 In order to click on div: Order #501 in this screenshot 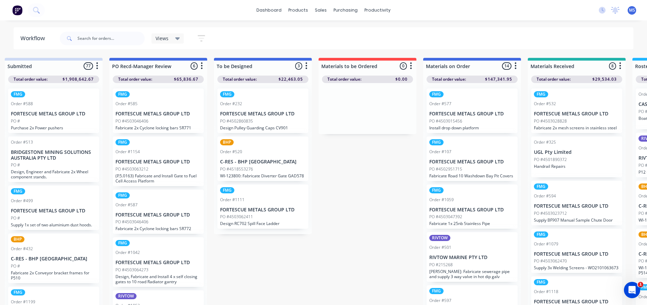, I will do `click(440, 247)`.